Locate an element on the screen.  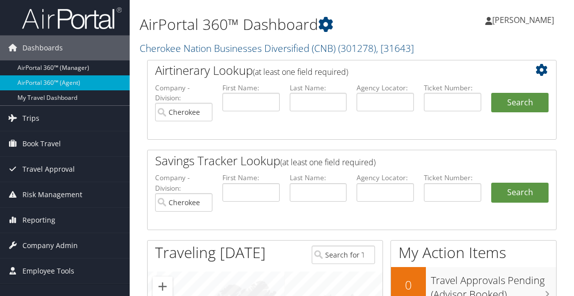
h1: AirPortal 360™ Dashboard is located at coordinates (281, 24).